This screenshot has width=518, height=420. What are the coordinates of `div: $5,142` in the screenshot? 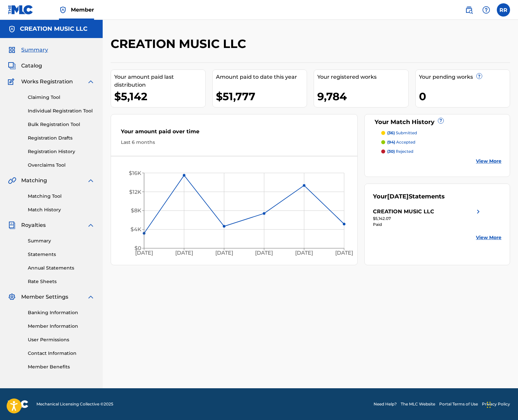 It's located at (160, 96).